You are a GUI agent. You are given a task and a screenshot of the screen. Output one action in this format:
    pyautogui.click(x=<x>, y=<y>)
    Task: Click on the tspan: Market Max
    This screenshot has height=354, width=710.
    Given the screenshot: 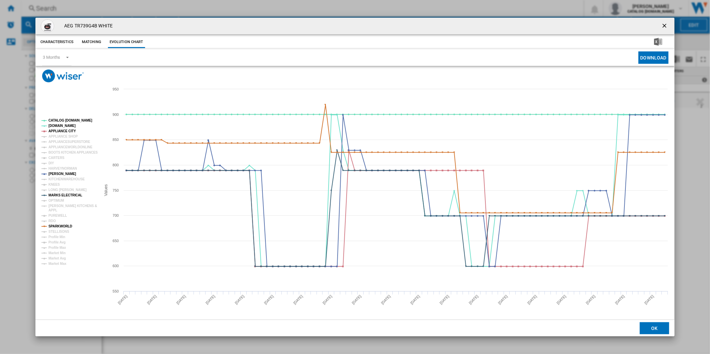 What is the action you would take?
    pyautogui.click(x=57, y=264)
    